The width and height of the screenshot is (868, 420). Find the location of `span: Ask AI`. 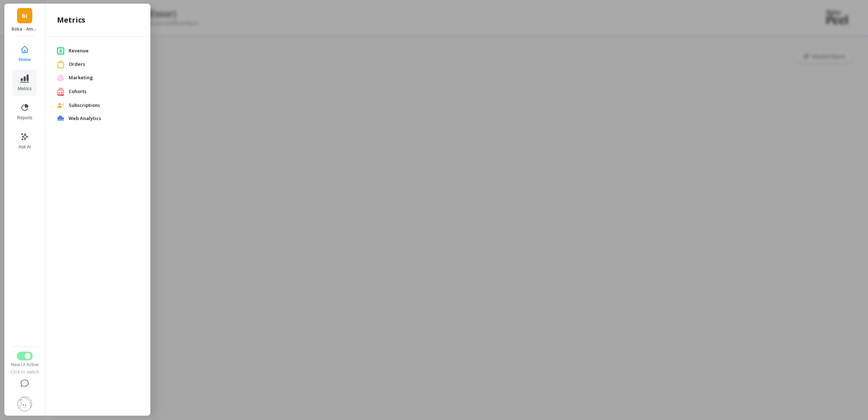

span: Ask AI is located at coordinates (25, 147).